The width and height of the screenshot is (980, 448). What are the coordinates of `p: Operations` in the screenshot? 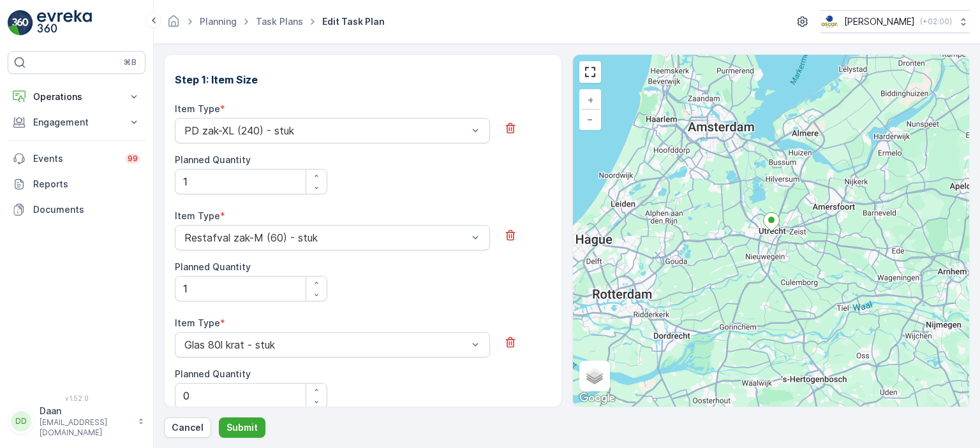 It's located at (77, 97).